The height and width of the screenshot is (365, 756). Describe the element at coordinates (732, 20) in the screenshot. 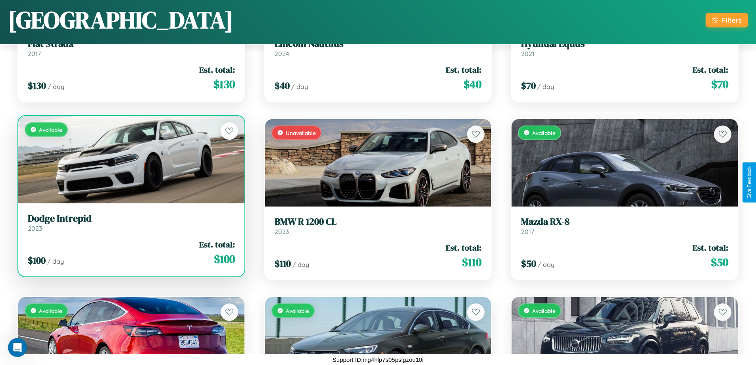

I see `div: Filters` at that location.